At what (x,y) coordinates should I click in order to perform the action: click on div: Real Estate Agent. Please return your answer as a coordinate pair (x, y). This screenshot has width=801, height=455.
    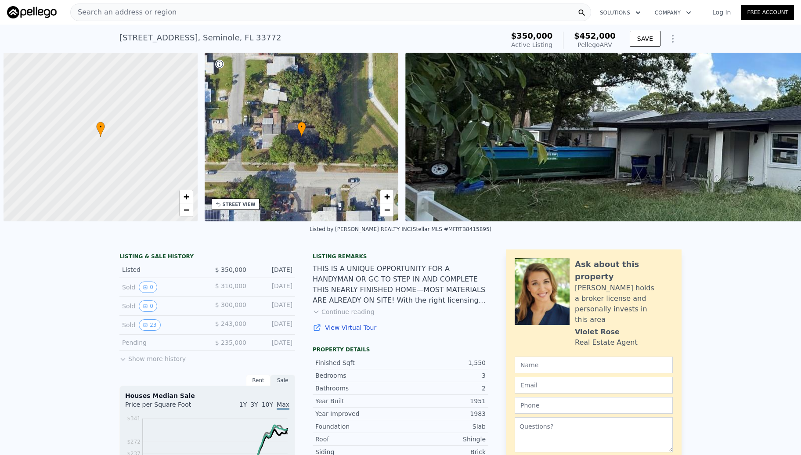
    Looking at the image, I should click on (606, 343).